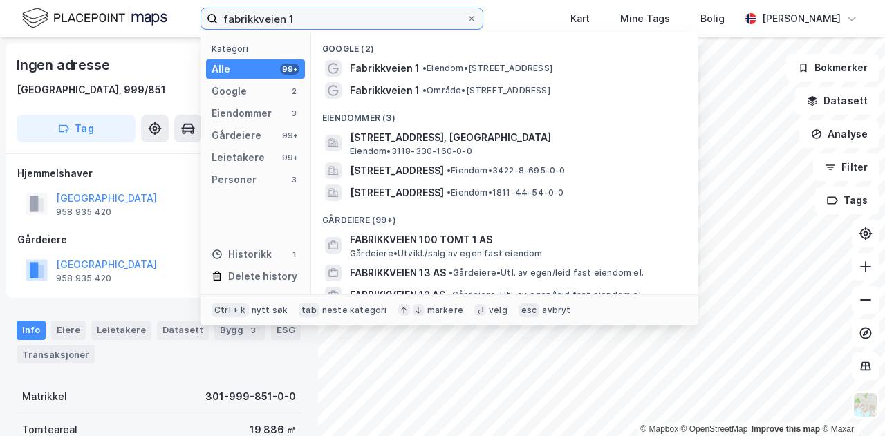  I want to click on div: velg, so click(498, 310).